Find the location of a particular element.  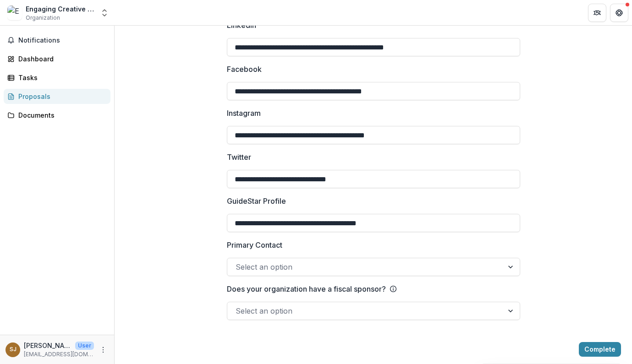

p: Primary Contact is located at coordinates (254, 245).